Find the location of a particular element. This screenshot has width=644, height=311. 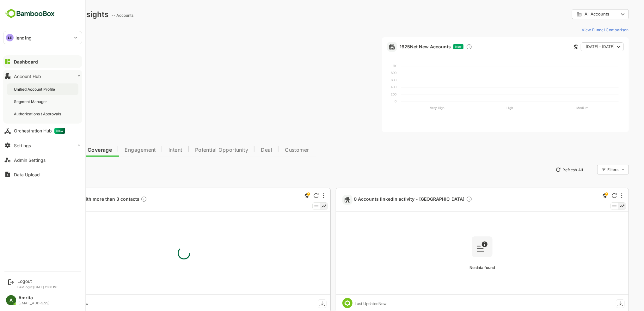

div: Segment Manager is located at coordinates (31, 102).